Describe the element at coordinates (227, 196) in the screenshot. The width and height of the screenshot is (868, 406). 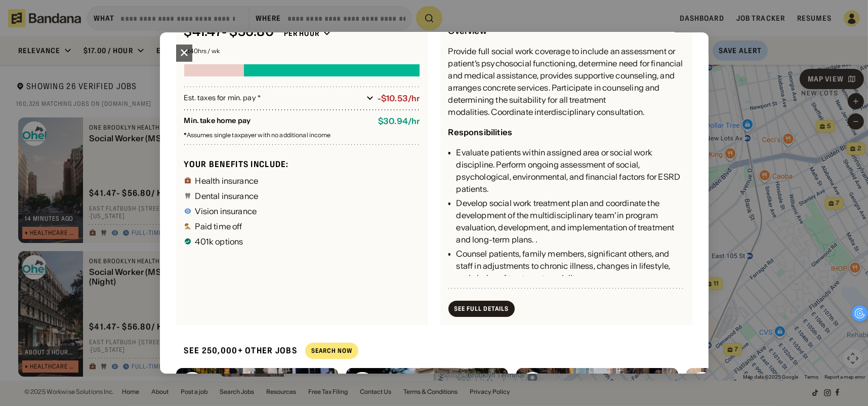
I see `div: Dental insurance` at that location.